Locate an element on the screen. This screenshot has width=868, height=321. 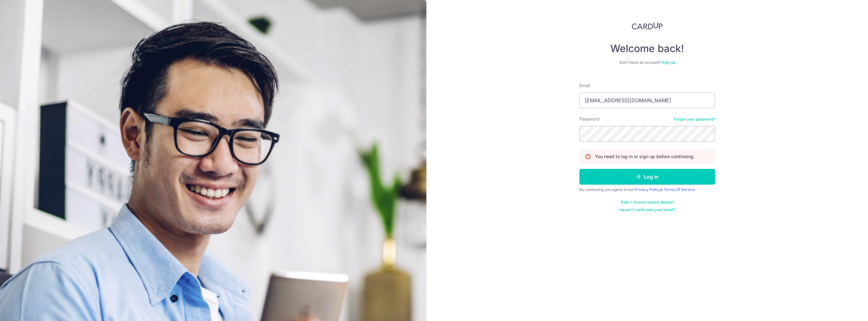
button: Log in is located at coordinates (647, 176).